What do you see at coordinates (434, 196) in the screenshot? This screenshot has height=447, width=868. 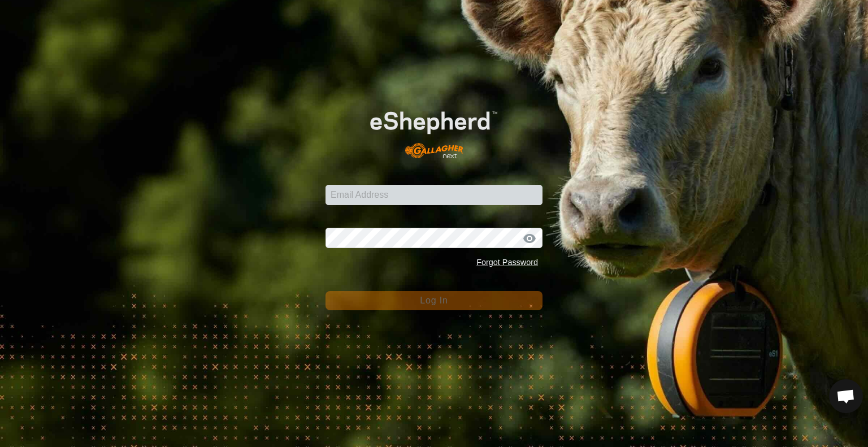 I see `input: Email Address` at bounding box center [434, 196].